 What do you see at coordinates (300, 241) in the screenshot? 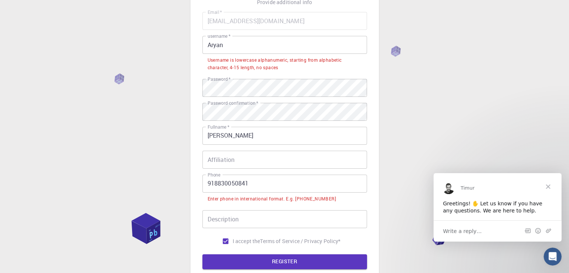
I see `a: Terms of Service / Privacy Policy*` at bounding box center [300, 241].